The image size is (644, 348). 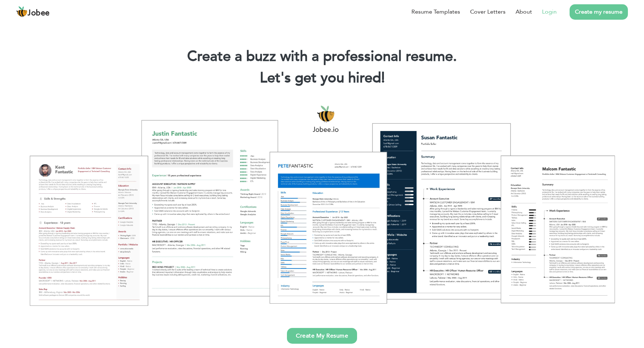 I want to click on span: get you hired!, so click(x=340, y=78).